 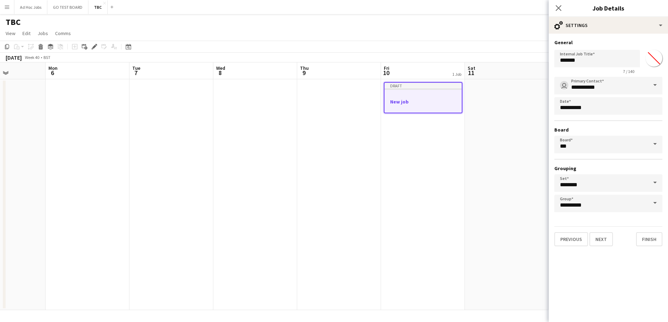 What do you see at coordinates (53, 68) in the screenshot?
I see `span: Mon` at bounding box center [53, 68].